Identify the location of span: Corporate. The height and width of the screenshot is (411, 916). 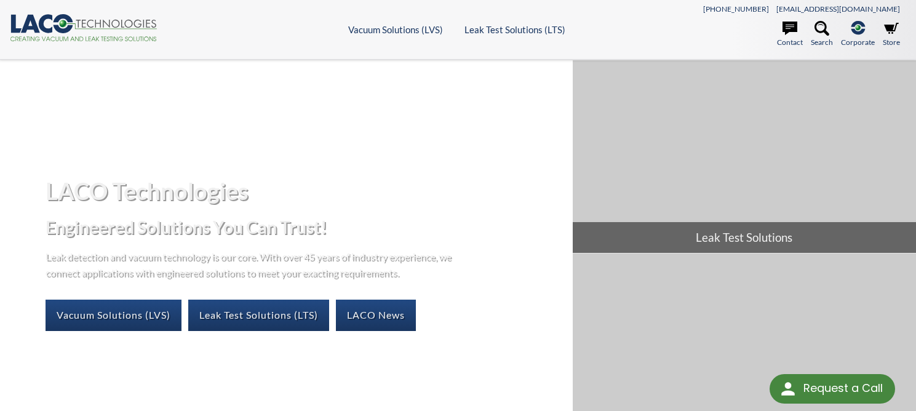
(857, 42).